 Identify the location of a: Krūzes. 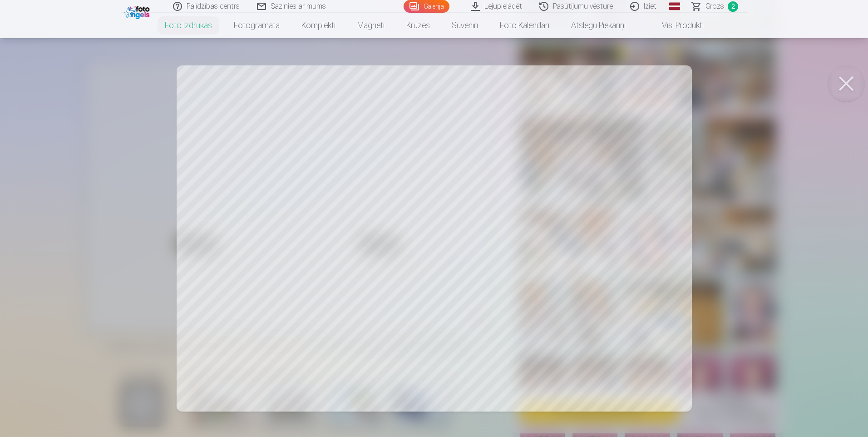
(418, 25).